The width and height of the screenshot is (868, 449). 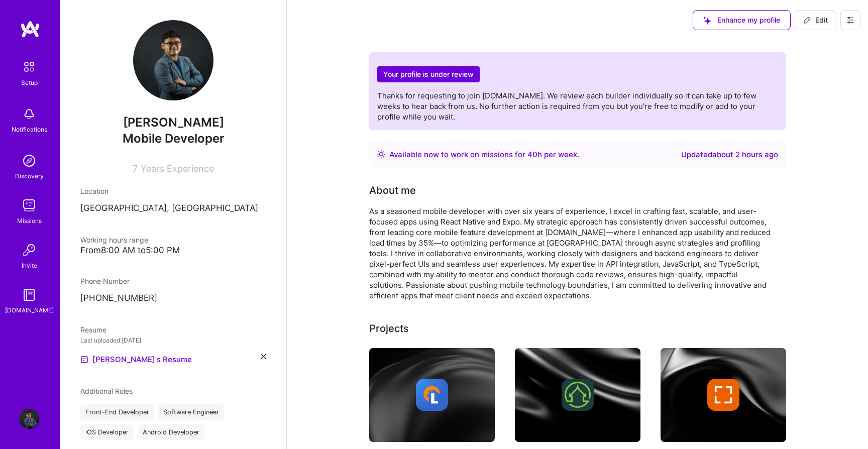 I want to click on span: Edit, so click(x=815, y=20).